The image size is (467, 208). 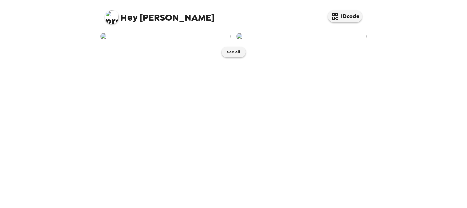 I want to click on span: Hey, so click(x=129, y=17).